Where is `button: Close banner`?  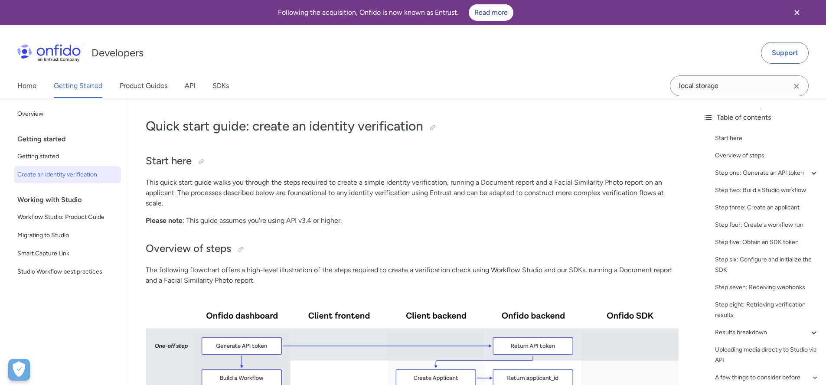
button: Close banner is located at coordinates (797, 13).